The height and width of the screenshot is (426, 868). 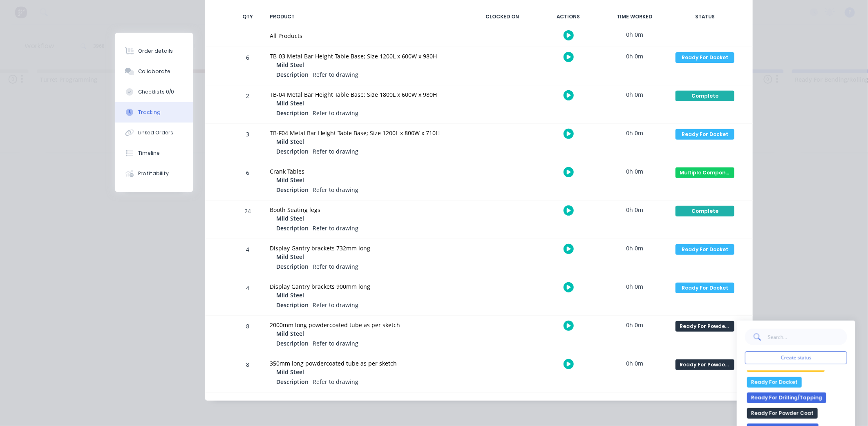 I want to click on div: Multiple Component Jobs In Production, so click(x=705, y=172).